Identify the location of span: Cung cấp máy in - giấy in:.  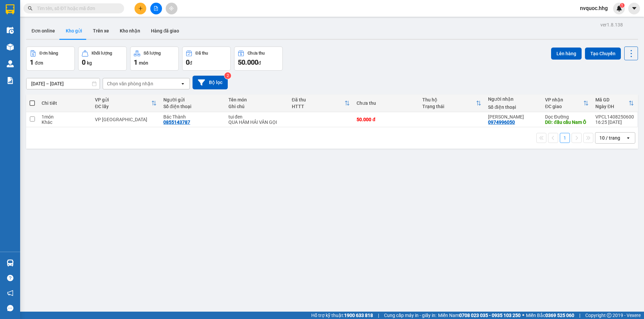
(410, 315).